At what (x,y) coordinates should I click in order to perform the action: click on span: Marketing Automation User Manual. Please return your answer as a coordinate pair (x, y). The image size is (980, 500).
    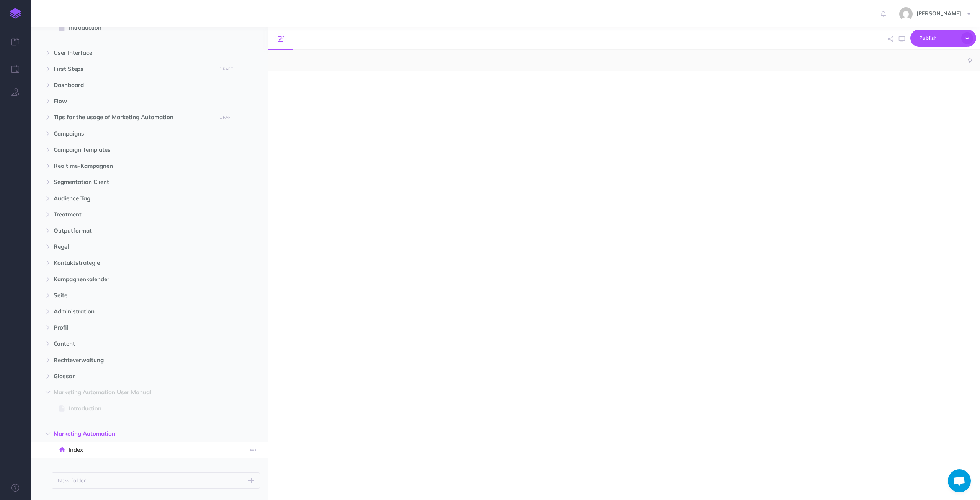
    Looking at the image, I should click on (132, 392).